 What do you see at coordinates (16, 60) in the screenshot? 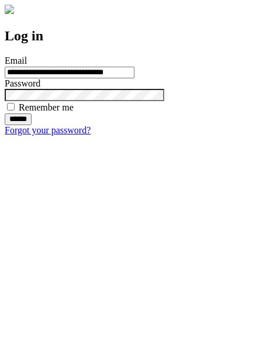
I see `label: Email` at bounding box center [16, 60].